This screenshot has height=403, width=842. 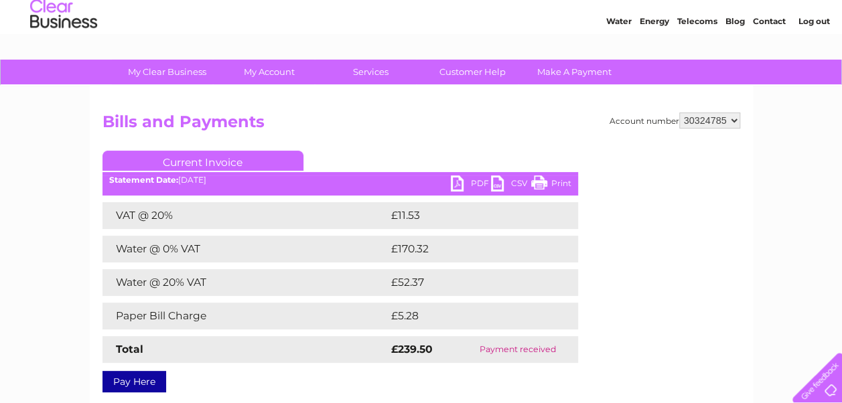 I want to click on div: Account number, so click(x=675, y=121).